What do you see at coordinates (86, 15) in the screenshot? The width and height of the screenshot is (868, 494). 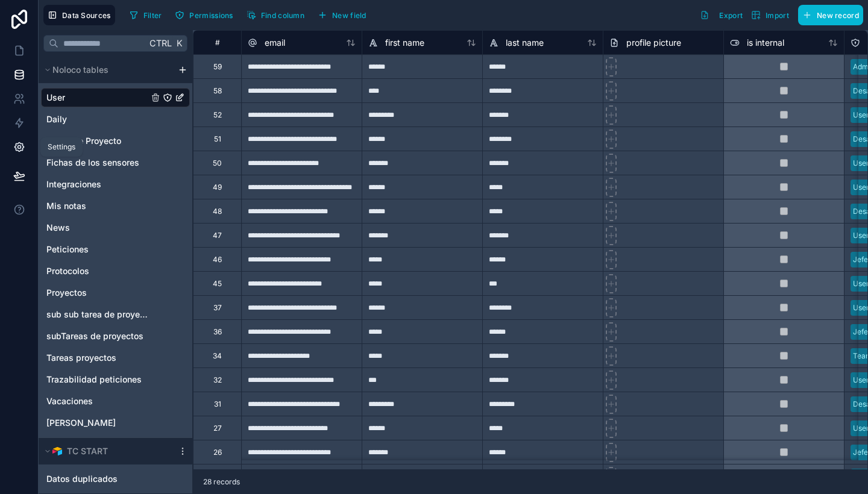 I see `span: Data Sources` at bounding box center [86, 15].